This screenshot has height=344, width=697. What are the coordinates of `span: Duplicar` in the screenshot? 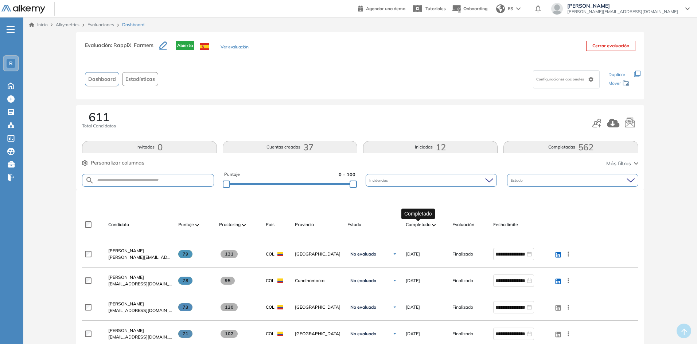 It's located at (617, 74).